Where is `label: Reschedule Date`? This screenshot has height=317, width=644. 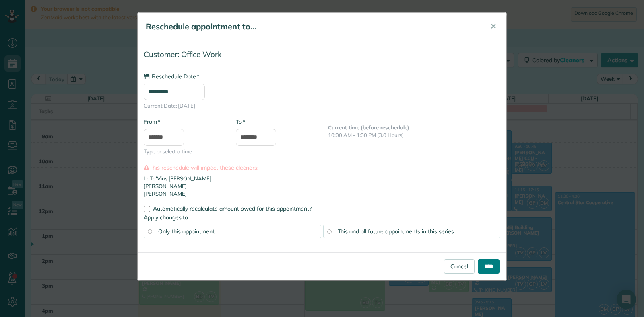 label: Reschedule Date is located at coordinates (172, 77).